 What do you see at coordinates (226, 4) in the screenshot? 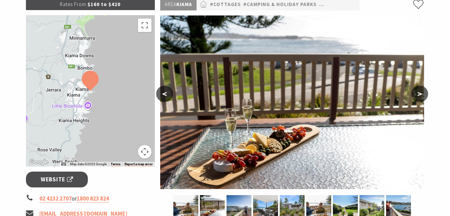
I see `a: #Cottages` at bounding box center [226, 4].